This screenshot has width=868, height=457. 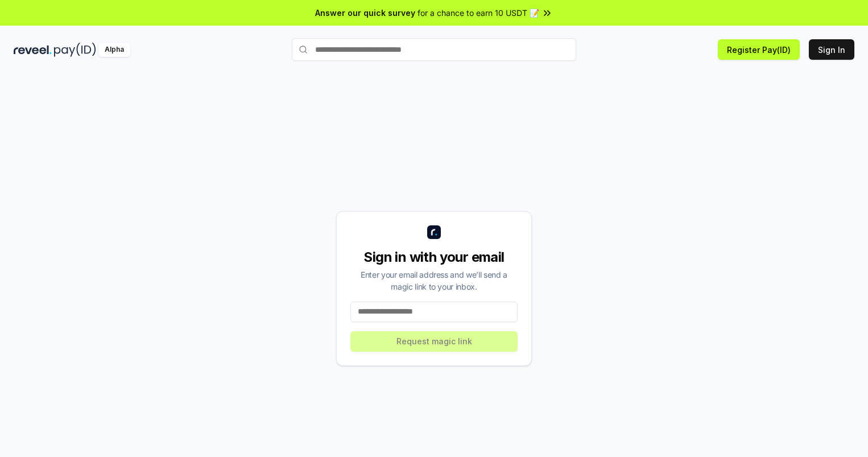 I want to click on div: Sign in with your email, so click(x=434, y=257).